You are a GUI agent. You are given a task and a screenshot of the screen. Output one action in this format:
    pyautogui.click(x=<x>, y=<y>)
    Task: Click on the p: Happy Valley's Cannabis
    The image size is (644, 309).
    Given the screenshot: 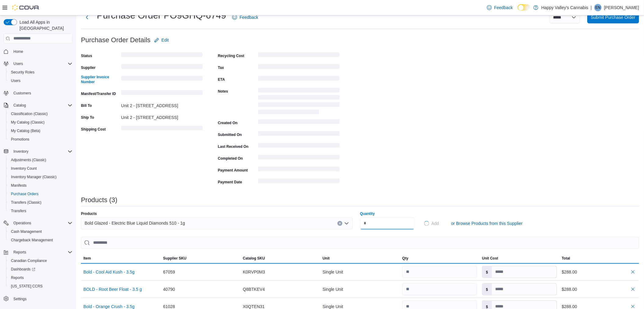 What is the action you would take?
    pyautogui.click(x=564, y=8)
    